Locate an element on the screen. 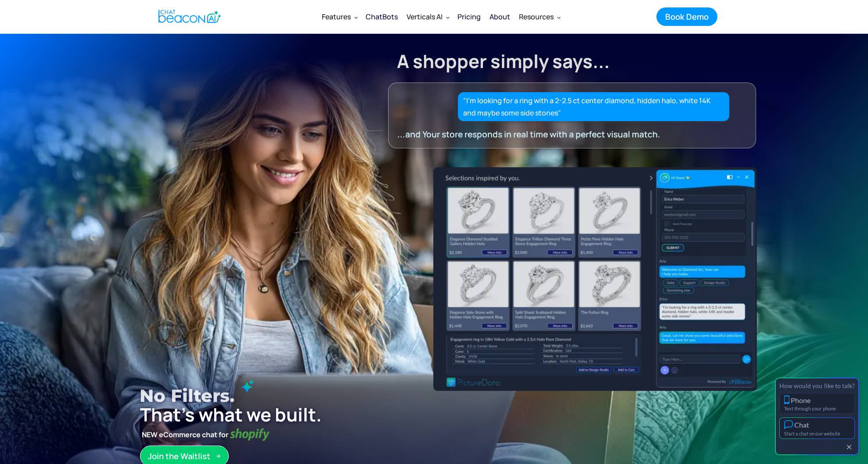 The image size is (868, 464). h1: No filters. is located at coordinates (274, 395).